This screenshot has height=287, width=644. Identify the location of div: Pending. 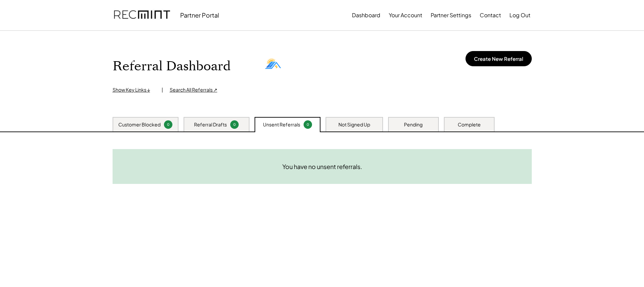
(413, 125).